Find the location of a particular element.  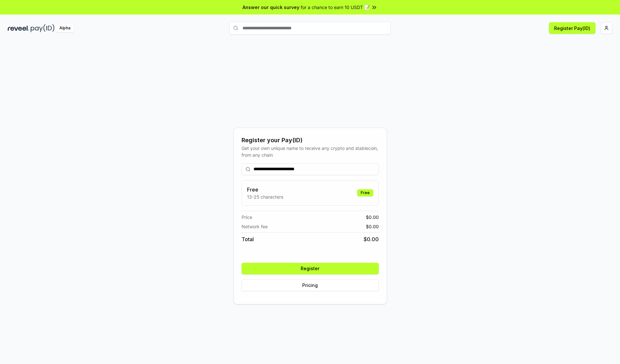

h3: Free is located at coordinates (265, 190).